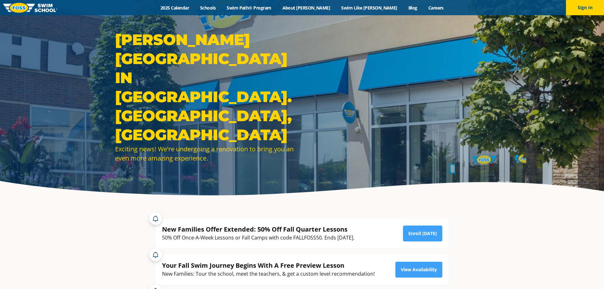 This screenshot has width=604, height=289. Describe the element at coordinates (175, 8) in the screenshot. I see `a: 2025 Calendar` at that location.